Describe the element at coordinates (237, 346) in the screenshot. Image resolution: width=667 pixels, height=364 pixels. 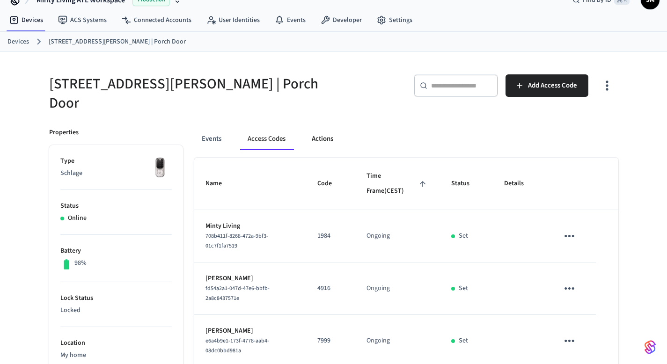
I see `span: e6a4b9e1-173f-4778-aab4-08dc0bbd981a` at that location.